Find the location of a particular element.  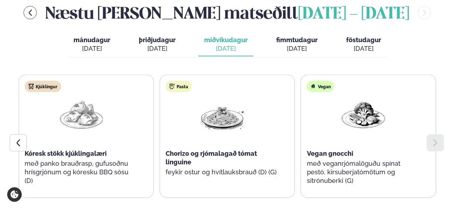

div: Pasta is located at coordinates (178, 86).